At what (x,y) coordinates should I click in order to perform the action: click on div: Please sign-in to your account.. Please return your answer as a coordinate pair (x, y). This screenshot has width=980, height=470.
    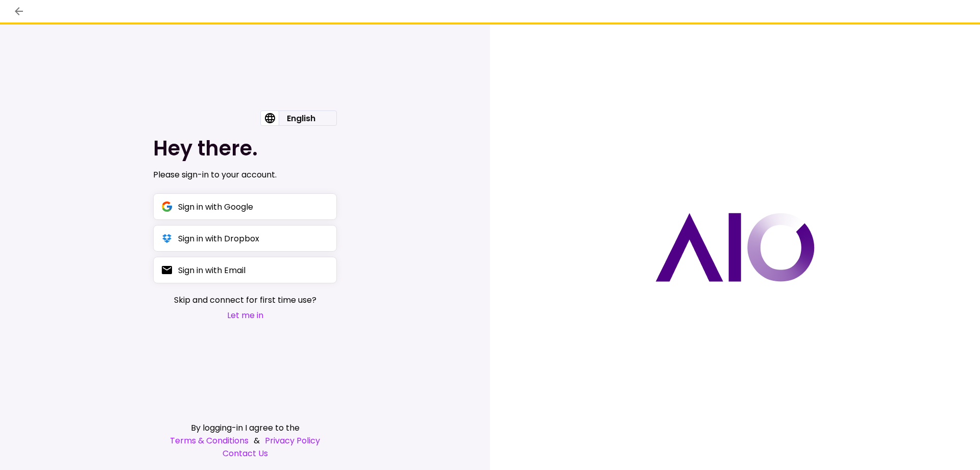
    Looking at the image, I should click on (245, 175).